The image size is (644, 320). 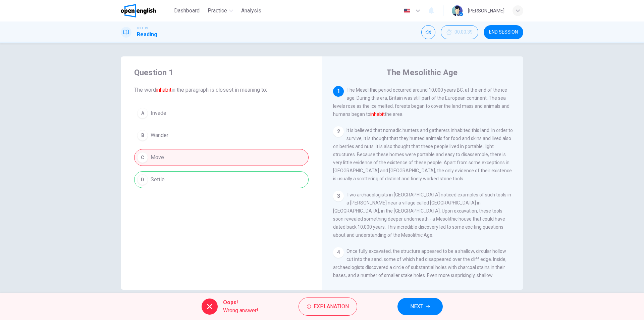 I want to click on span: NEXT, so click(x=416, y=307).